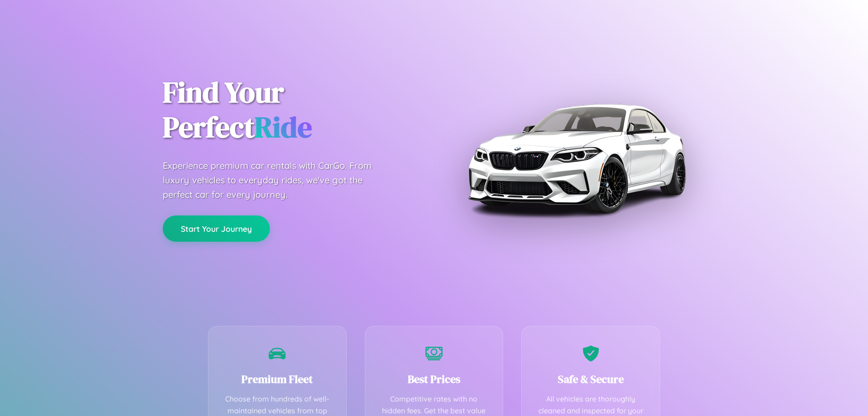  I want to click on button: Start Your Journey, so click(216, 229).